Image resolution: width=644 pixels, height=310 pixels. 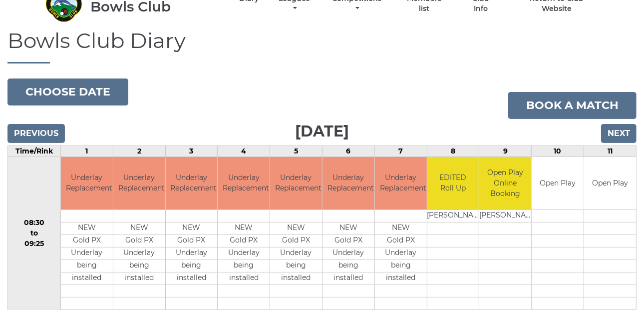 I want to click on td: 11, so click(x=610, y=151).